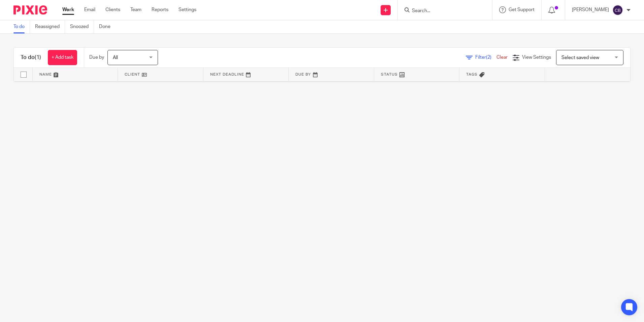 The image size is (644, 322). I want to click on img: svg%3E, so click(618, 10).